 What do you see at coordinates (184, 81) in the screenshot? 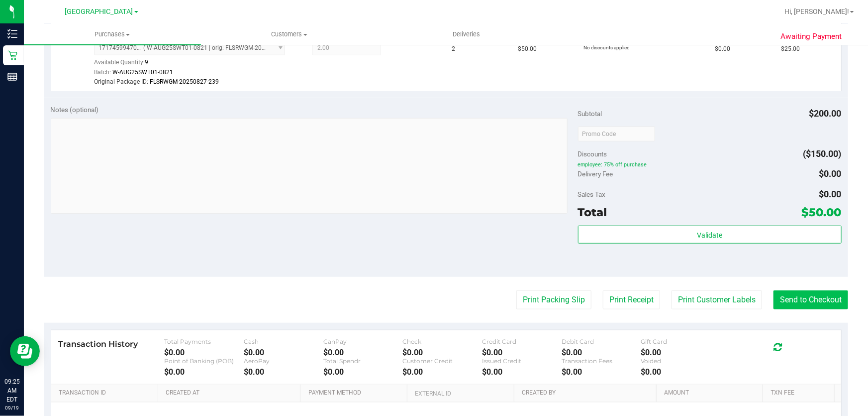
I see `span: FLSRWGM-20250827-239` at bounding box center [184, 81].